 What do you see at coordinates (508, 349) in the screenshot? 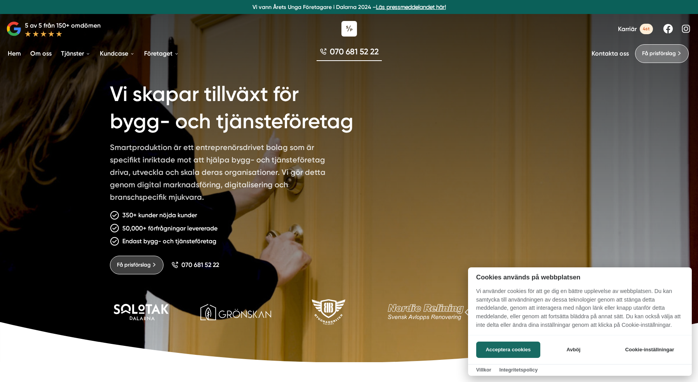
I see `button: Acceptera cookies` at bounding box center [508, 349].